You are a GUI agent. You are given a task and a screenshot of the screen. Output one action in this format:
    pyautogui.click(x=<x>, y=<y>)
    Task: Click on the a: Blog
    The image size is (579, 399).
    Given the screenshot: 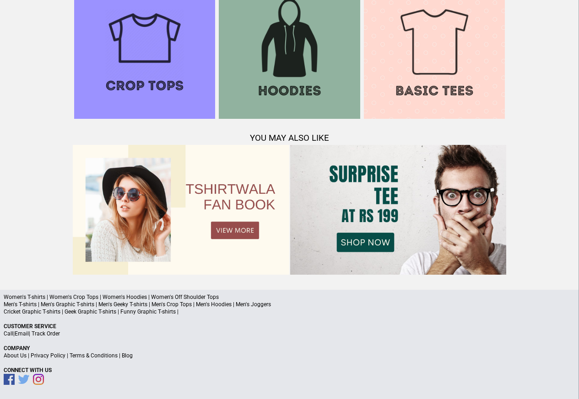 What is the action you would take?
    pyautogui.click(x=127, y=356)
    